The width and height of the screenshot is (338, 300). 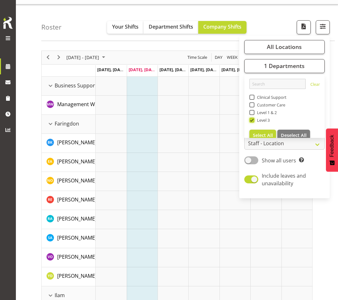 What do you see at coordinates (284, 66) in the screenshot?
I see `span: 1 Departments` at bounding box center [284, 66].